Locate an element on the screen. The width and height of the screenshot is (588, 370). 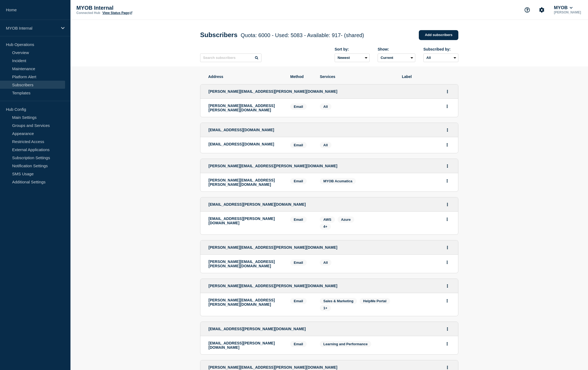
div: Subscribed by: is located at coordinates (440, 49).